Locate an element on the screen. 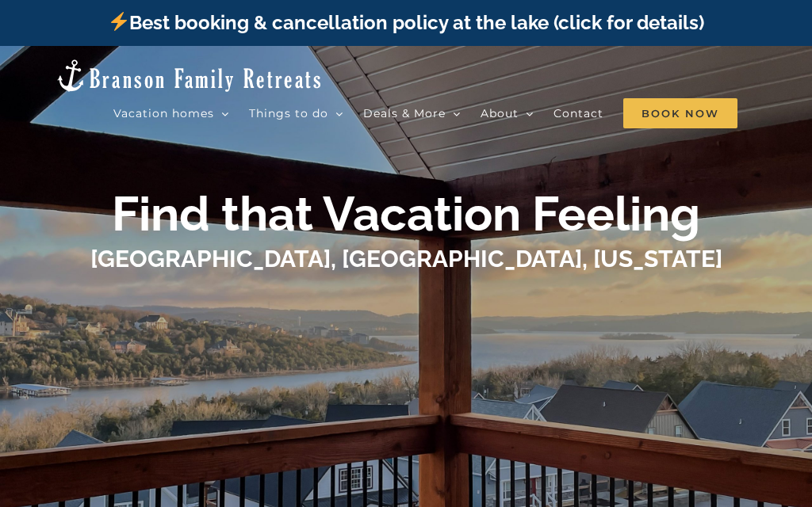 This screenshot has height=507, width=812. a: Best booking & cancellation policy at the lake (click for details) is located at coordinates (406, 22).